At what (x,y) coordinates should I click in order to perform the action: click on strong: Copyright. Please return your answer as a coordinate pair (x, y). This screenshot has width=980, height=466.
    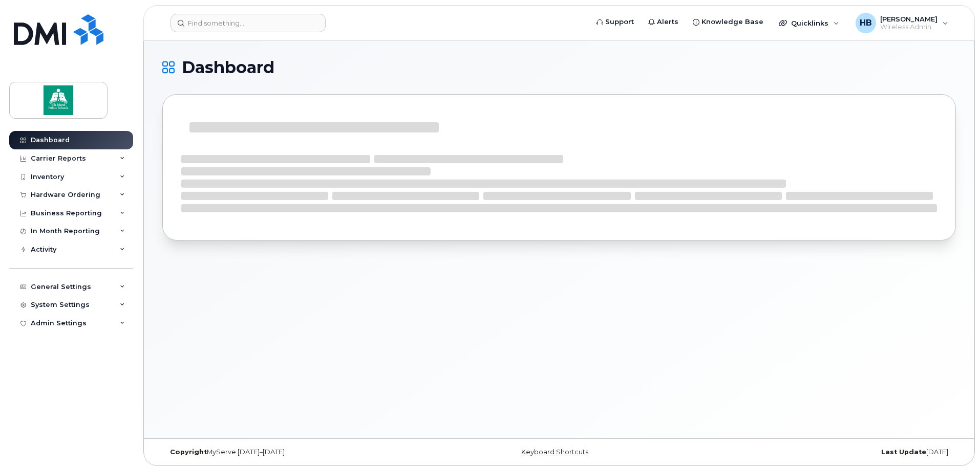
    Looking at the image, I should click on (188, 452).